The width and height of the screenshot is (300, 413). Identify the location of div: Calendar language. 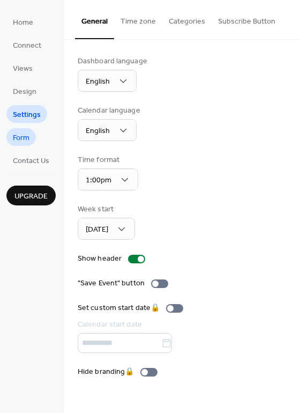
(109, 110).